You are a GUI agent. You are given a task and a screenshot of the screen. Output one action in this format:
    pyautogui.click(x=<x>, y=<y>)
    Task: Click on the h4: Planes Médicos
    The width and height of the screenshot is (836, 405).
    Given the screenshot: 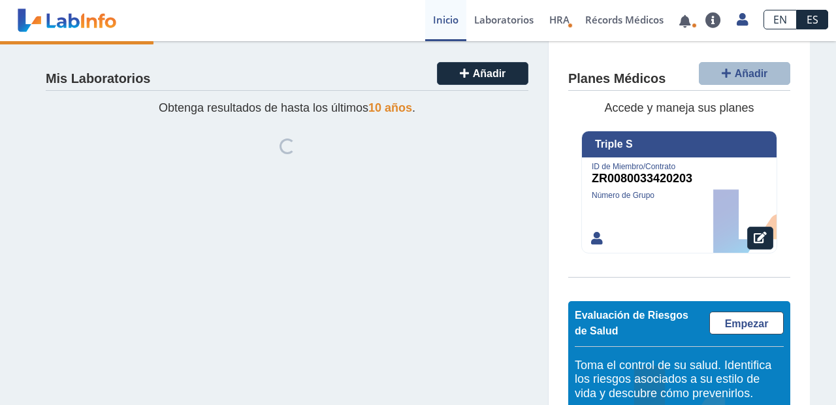 What is the action you would take?
    pyautogui.click(x=617, y=79)
    